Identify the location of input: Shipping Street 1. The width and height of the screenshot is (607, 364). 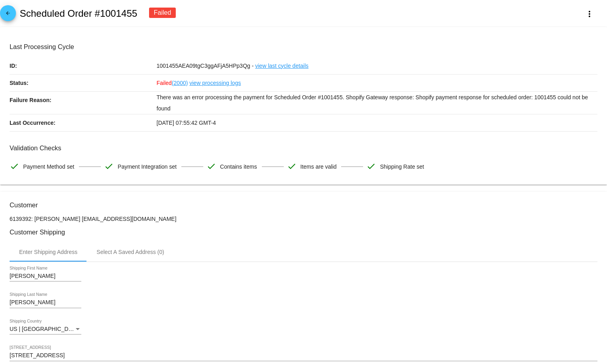
(304, 355).